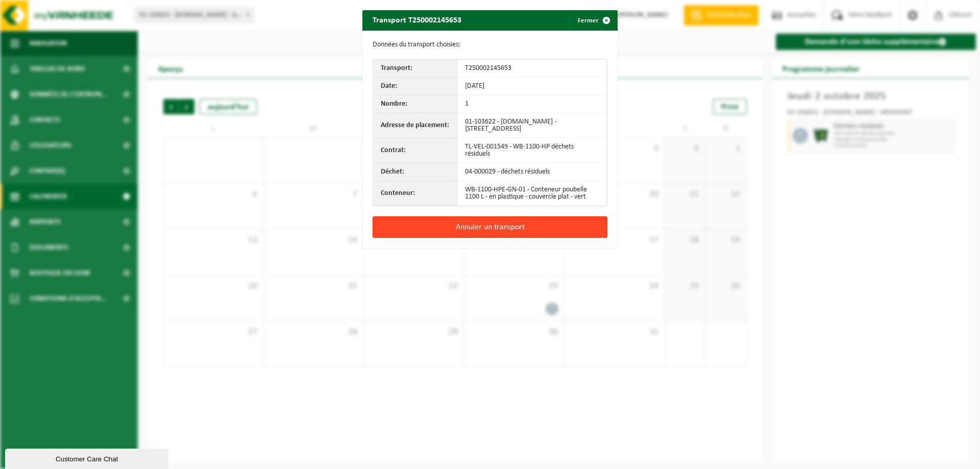 This screenshot has width=980, height=469. I want to click on td: T250002145653, so click(532, 68).